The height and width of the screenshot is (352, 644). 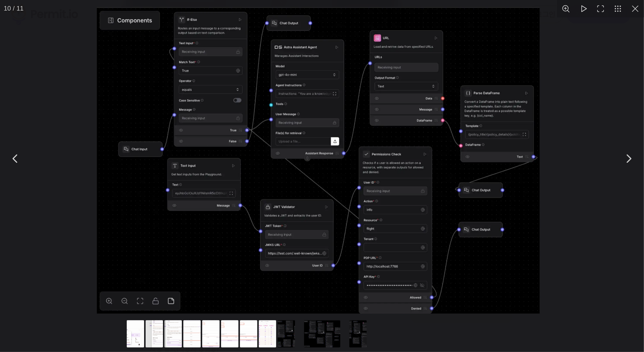 I want to click on button: 슬라이드 #1로 이동, so click(x=135, y=334).